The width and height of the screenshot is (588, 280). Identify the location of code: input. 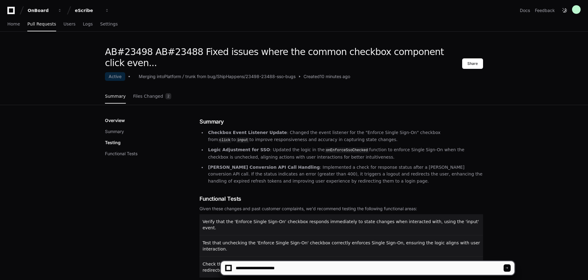
(243, 140).